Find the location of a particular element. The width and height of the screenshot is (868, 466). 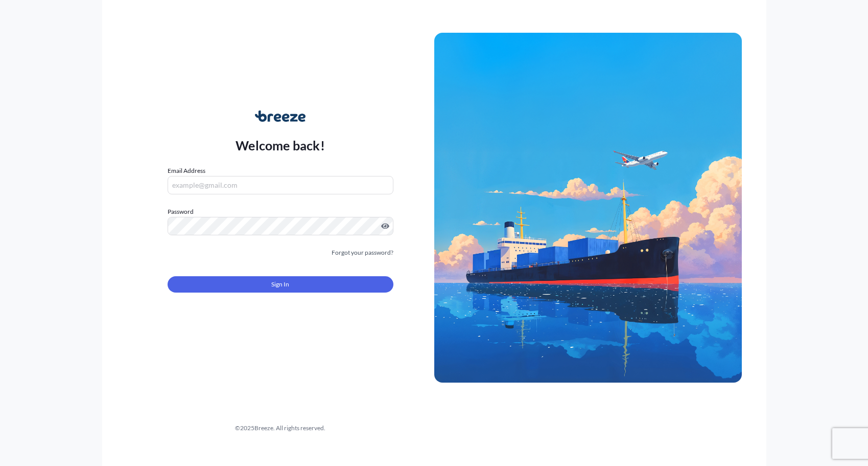

p: Welcome back! is located at coordinates (280, 145).